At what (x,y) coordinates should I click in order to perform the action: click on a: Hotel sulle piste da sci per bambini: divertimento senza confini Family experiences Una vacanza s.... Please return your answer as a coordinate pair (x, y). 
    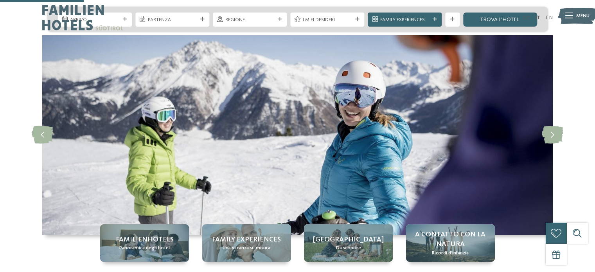
    Looking at the image, I should click on (246, 243).